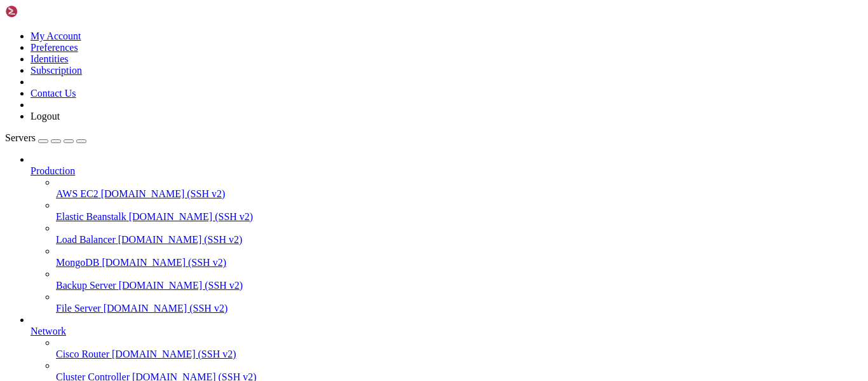 The width and height of the screenshot is (868, 381). What do you see at coordinates (86, 285) in the screenshot?
I see `span: Backup Server` at bounding box center [86, 285].